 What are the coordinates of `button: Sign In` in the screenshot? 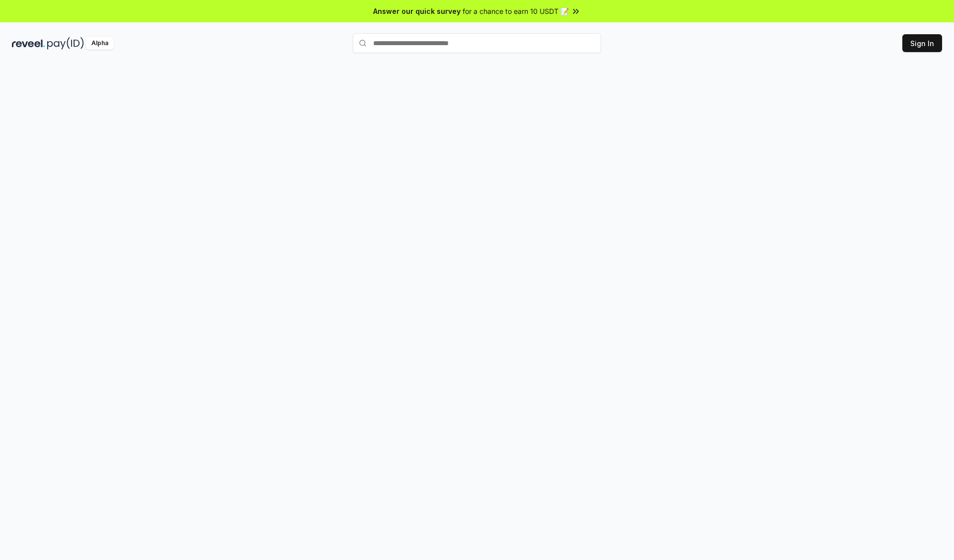 It's located at (922, 43).